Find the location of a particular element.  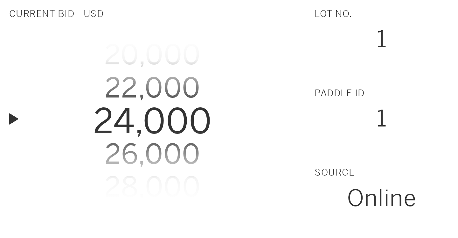

div: Current Bid - USD is located at coordinates (57, 14).